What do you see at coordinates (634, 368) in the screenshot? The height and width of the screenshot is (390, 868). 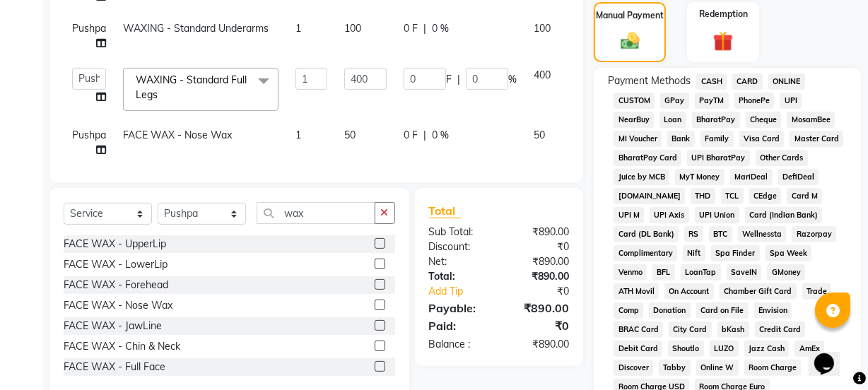 I see `span: Discover` at bounding box center [634, 368].